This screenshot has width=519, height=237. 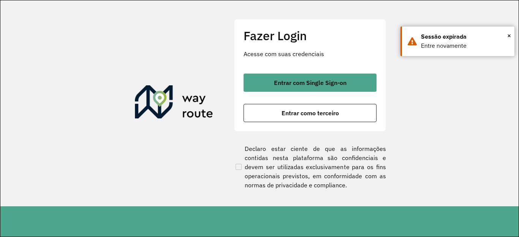 What do you see at coordinates (310, 167) in the screenshot?
I see `label: Declaro estar ciente de que as informações contidas nesta plataforma são confidenciais e devem se...` at bounding box center [310, 167].